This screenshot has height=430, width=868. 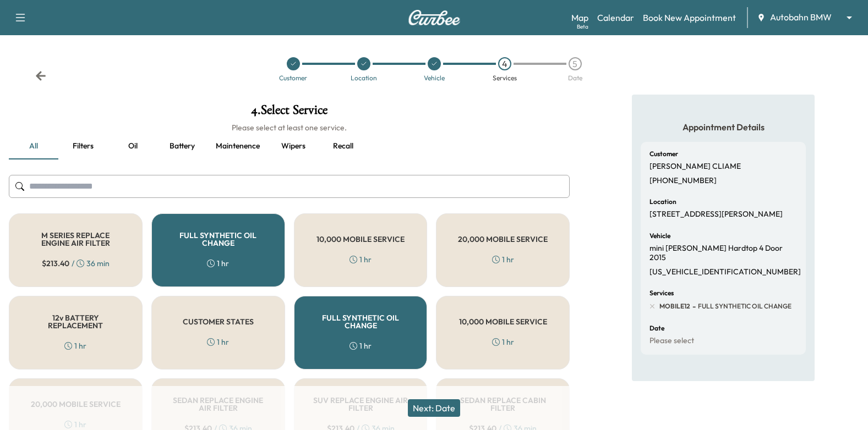 What do you see at coordinates (75, 264) in the screenshot?
I see `div: / 36 min` at bounding box center [75, 264].